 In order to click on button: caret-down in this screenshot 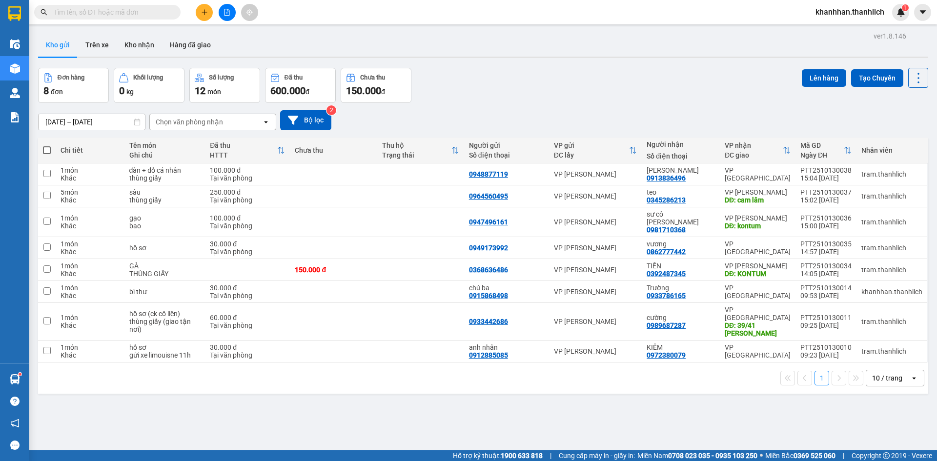, I will do `click(922, 12)`.